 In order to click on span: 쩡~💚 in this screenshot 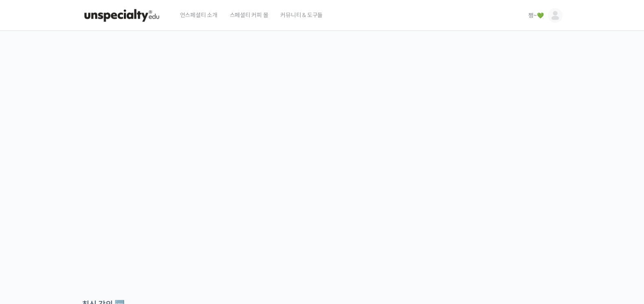, I will do `click(536, 15)`.